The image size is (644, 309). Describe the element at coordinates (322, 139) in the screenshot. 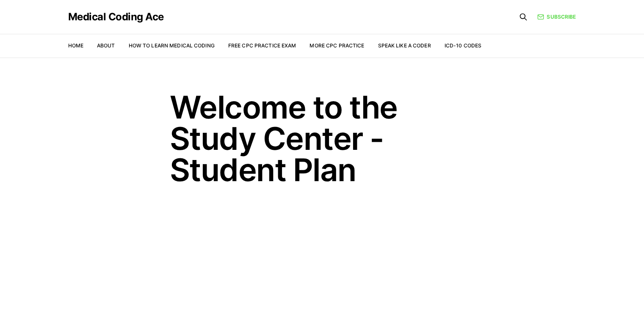

I see `h1: Welcome to the Study Center - Student Plan` at that location.